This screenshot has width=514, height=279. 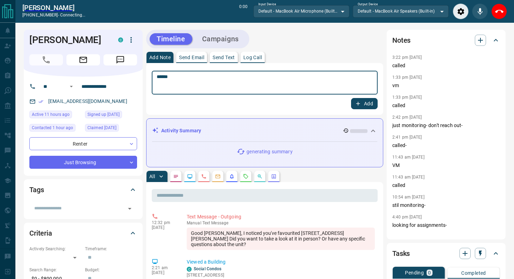 I want to click on div: Default - MacBook Air Microphone (Built-in), so click(x=302, y=11).